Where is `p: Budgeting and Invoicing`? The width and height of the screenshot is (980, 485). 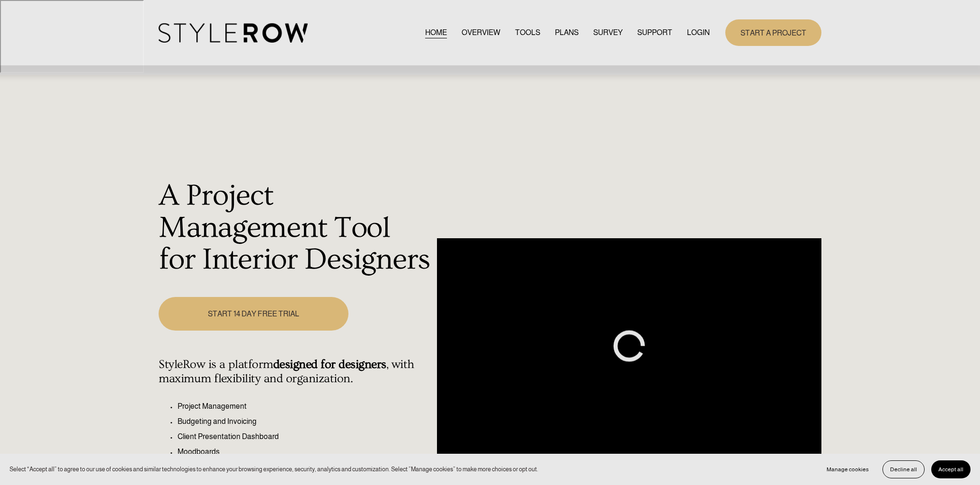
p: Budgeting and Invoicing is located at coordinates (304, 421).